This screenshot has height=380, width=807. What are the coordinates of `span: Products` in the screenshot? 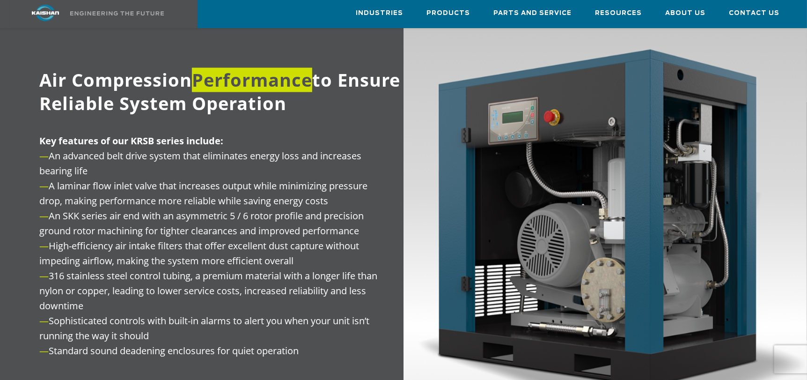 It's located at (448, 13).